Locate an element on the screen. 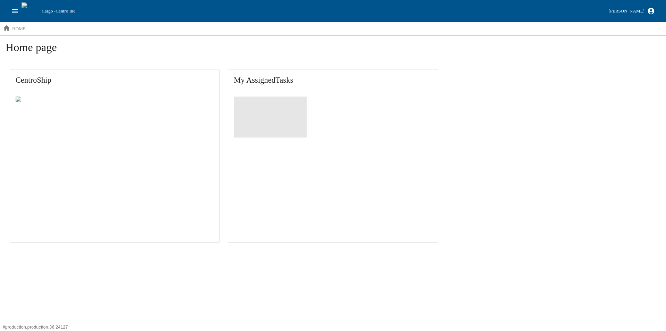  button: open drawer is located at coordinates (15, 11).